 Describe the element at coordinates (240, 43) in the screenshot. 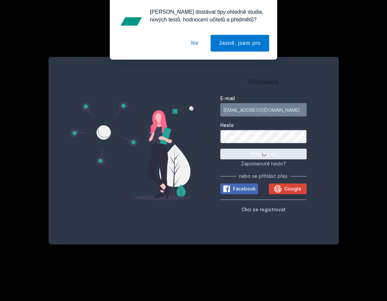

I see `button: Jasně, jsem pro` at that location.